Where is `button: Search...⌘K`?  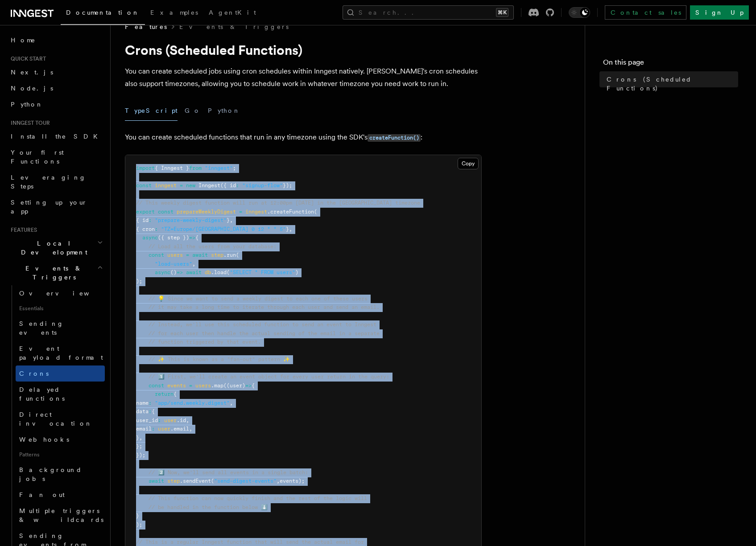
button: Search...⌘K is located at coordinates (428, 13).